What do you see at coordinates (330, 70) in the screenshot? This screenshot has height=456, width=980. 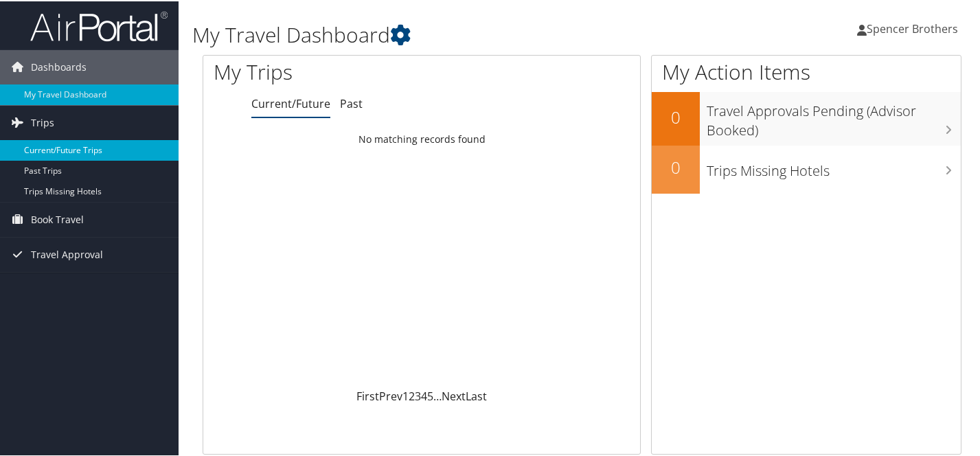 I see `h1: My Trips` at bounding box center [330, 70].